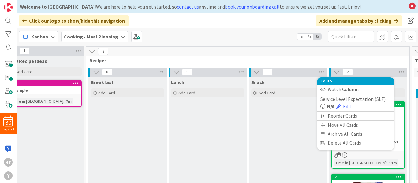 The height and width of the screenshot is (183, 418). What do you see at coordinates (28, 61) in the screenshot?
I see `span: New Recipe Ideas` at bounding box center [28, 61].